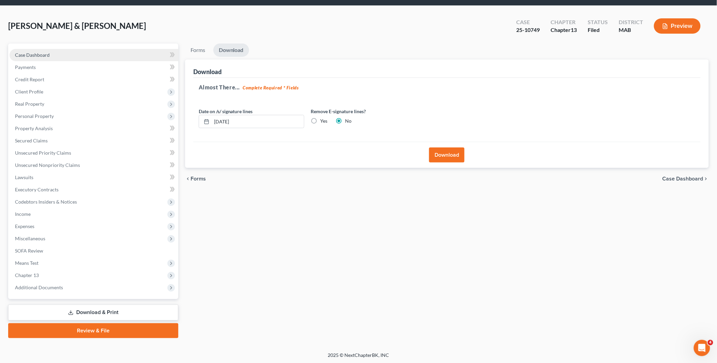  Describe the element at coordinates (528, 22) in the screenshot. I see `div: Case` at that location.